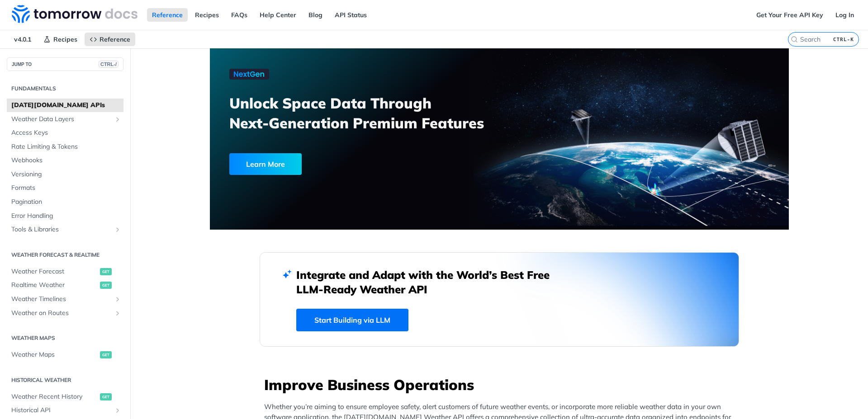 Image resolution: width=868 pixels, height=419 pixels. I want to click on span: Tools & Libraries, so click(61, 229).